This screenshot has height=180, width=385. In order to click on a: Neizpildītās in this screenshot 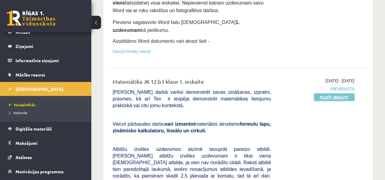, I will do `click(47, 105)`.